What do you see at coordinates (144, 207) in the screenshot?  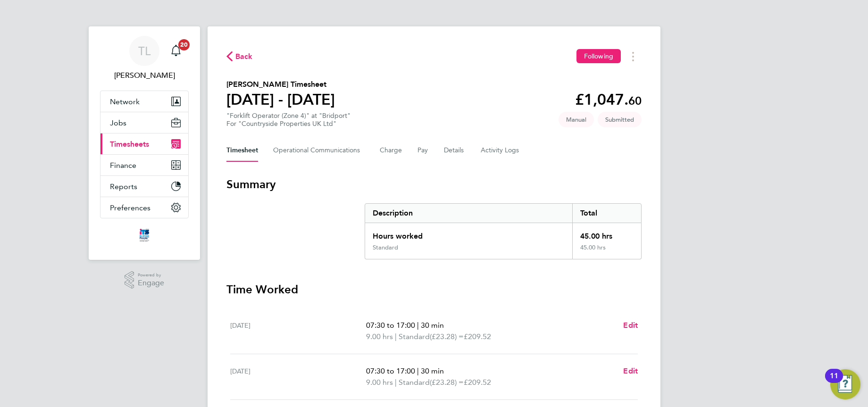 I see `button: Preferences` at bounding box center [144, 207].